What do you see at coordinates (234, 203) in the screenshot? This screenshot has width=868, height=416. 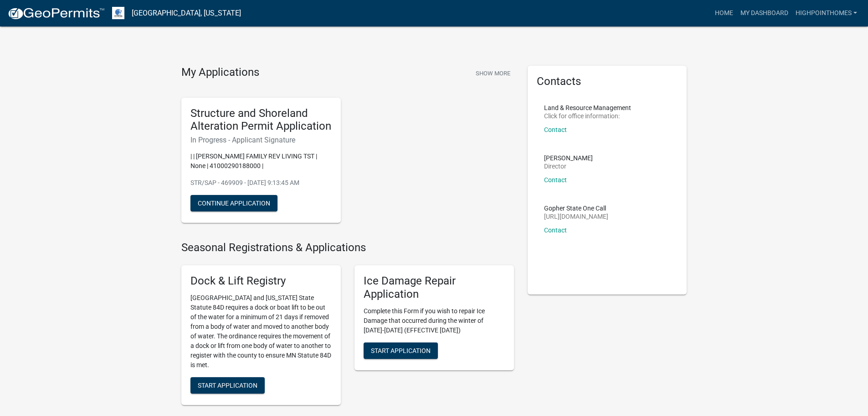 I see `button: Continue Application` at bounding box center [234, 203].